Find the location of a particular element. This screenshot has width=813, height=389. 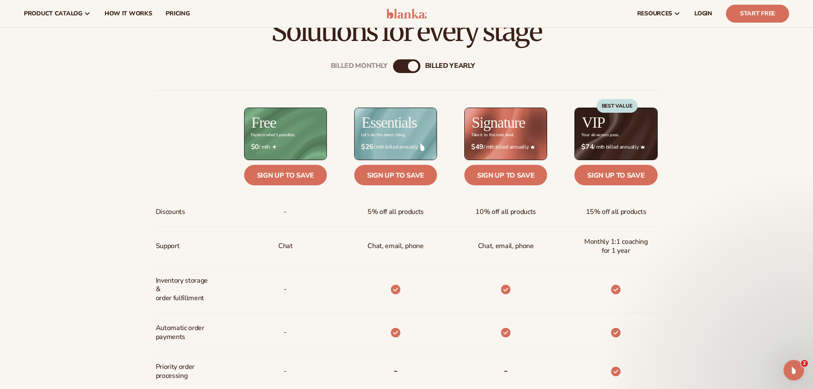

p: Chat, email, phone is located at coordinates (395, 246).